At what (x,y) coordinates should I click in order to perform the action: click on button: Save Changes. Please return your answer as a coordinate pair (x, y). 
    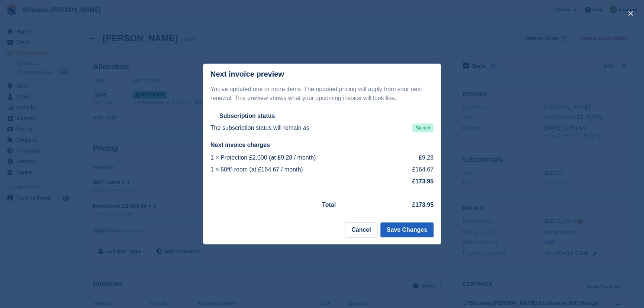
    Looking at the image, I should click on (407, 230).